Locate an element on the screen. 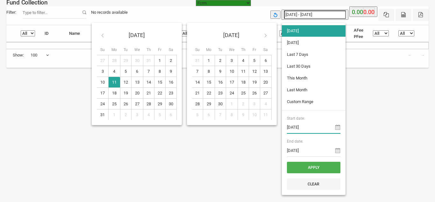  td: 13 is located at coordinates (137, 82).